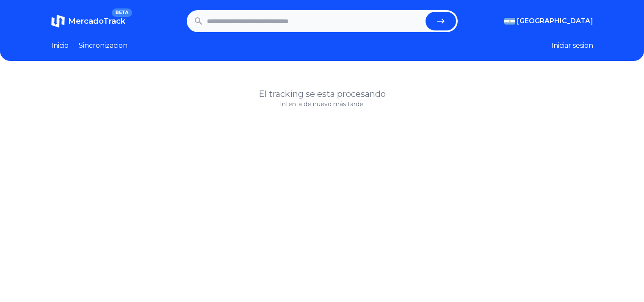 Image resolution: width=644 pixels, height=302 pixels. What do you see at coordinates (510, 21) in the screenshot?
I see `img: Argentina` at bounding box center [510, 21].